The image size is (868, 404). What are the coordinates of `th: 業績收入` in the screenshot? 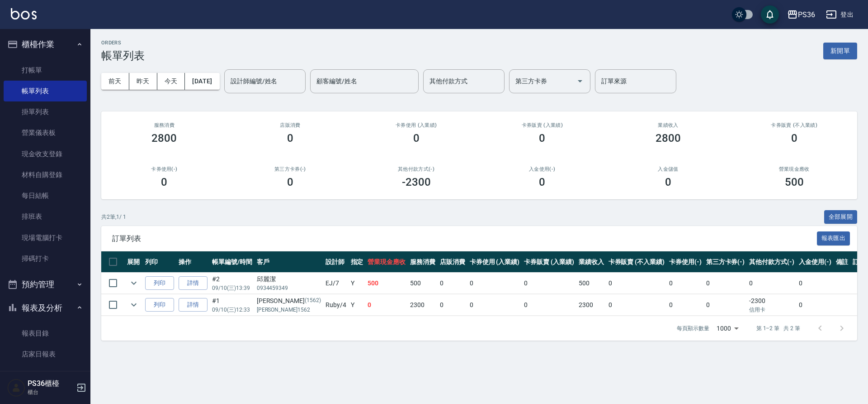 It's located at (591, 262).